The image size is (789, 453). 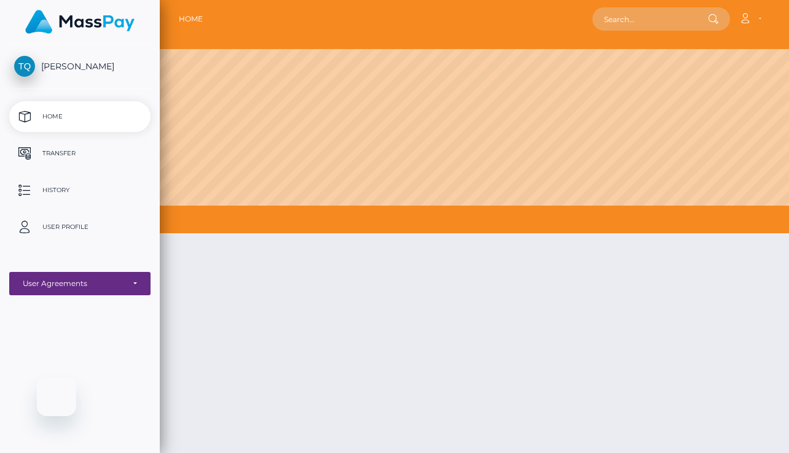 What do you see at coordinates (80, 227) in the screenshot?
I see `a: User Profile` at bounding box center [80, 227].